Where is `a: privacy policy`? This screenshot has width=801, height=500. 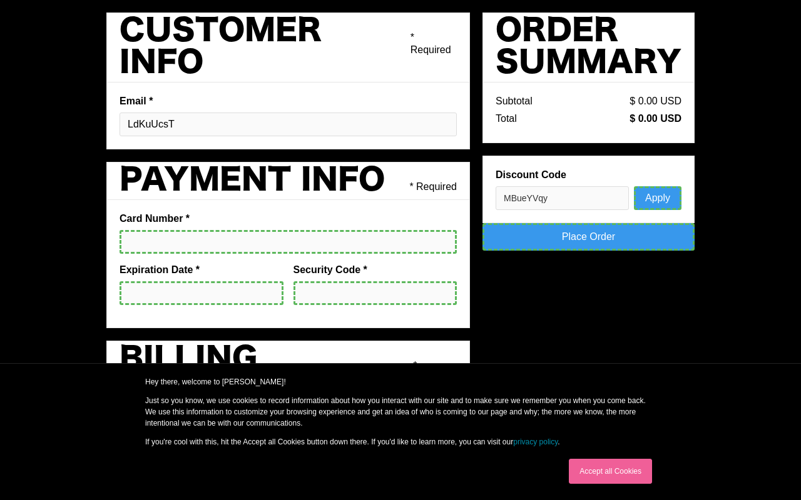 a: privacy policy is located at coordinates (535, 442).